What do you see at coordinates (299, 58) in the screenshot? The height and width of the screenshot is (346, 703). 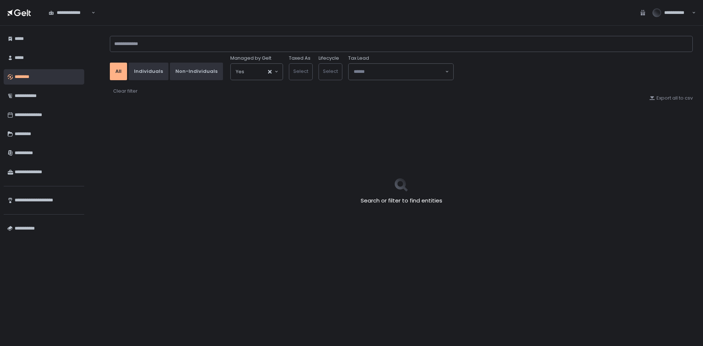 I see `label: Taxed As` at bounding box center [299, 58].